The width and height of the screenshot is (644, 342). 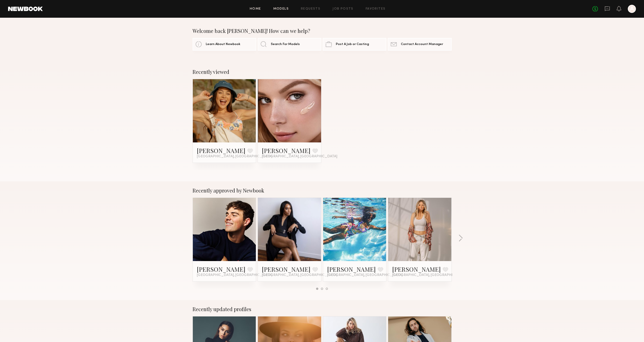 I want to click on div: Recently updated profiles, so click(x=322, y=309).